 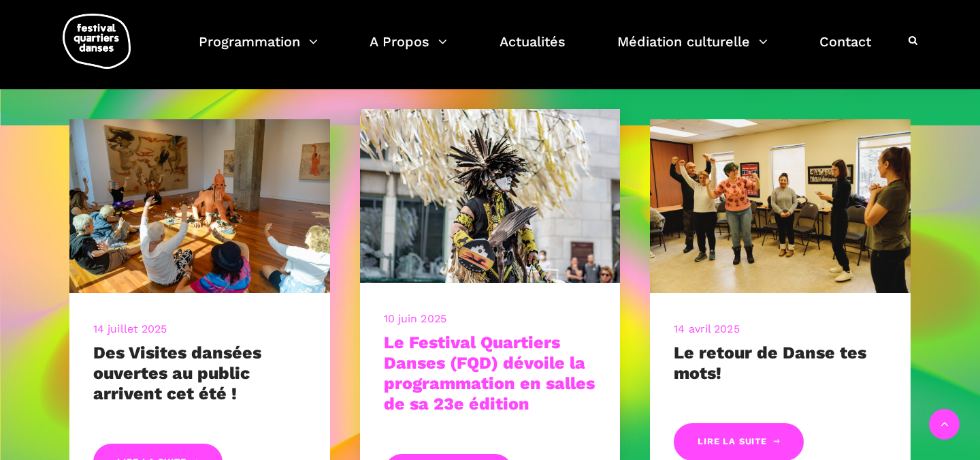 I want to click on a: Actualités, so click(x=532, y=50).